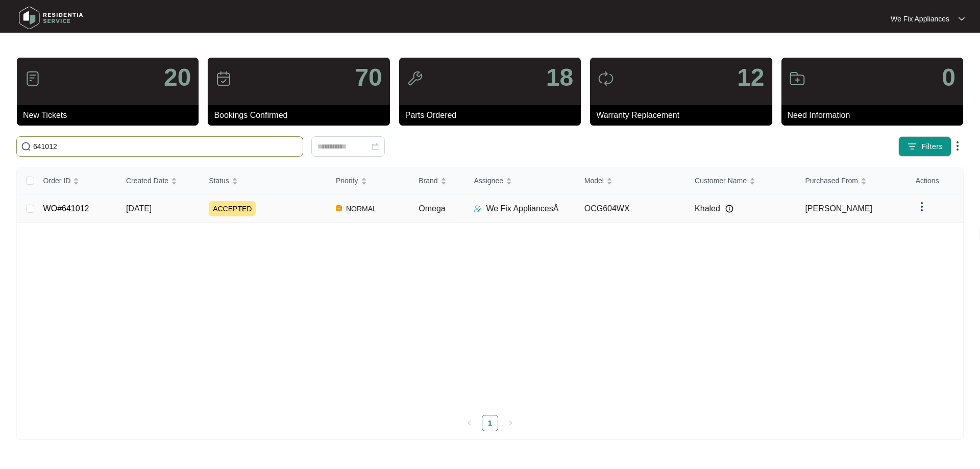  What do you see at coordinates (470, 423) in the screenshot?
I see `button: left` at bounding box center [470, 423].